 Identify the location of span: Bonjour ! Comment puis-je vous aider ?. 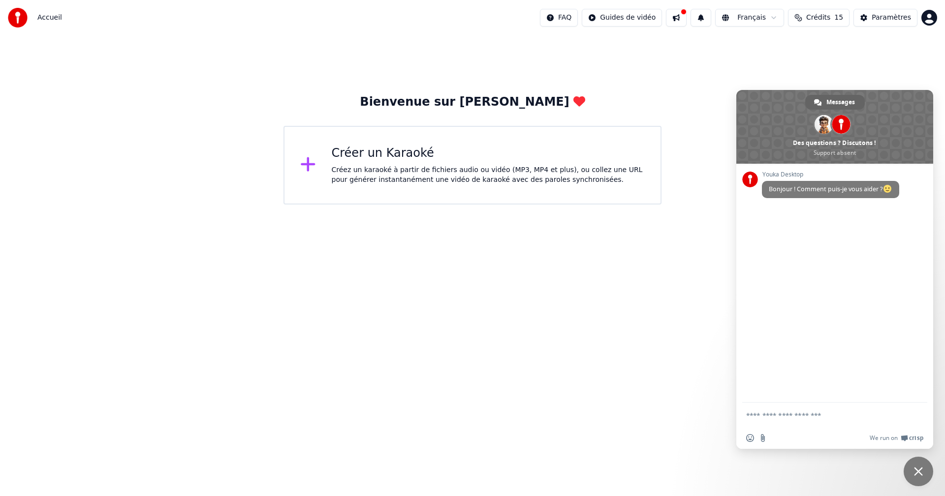
(830, 189).